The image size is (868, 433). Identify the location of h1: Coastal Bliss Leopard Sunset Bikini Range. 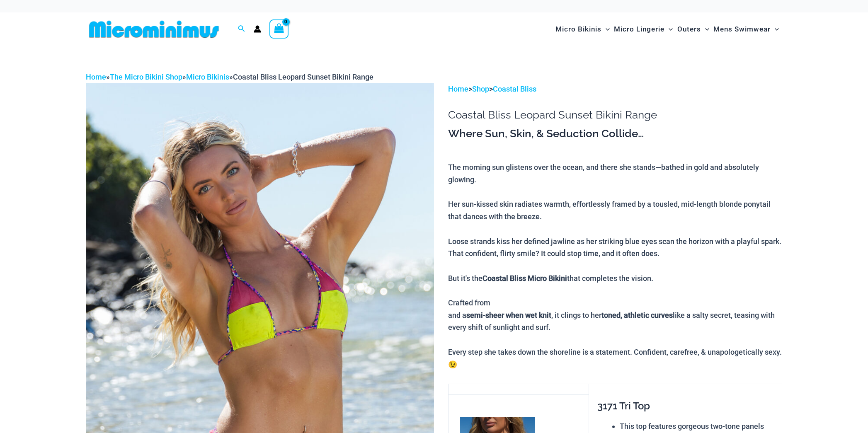
(615, 115).